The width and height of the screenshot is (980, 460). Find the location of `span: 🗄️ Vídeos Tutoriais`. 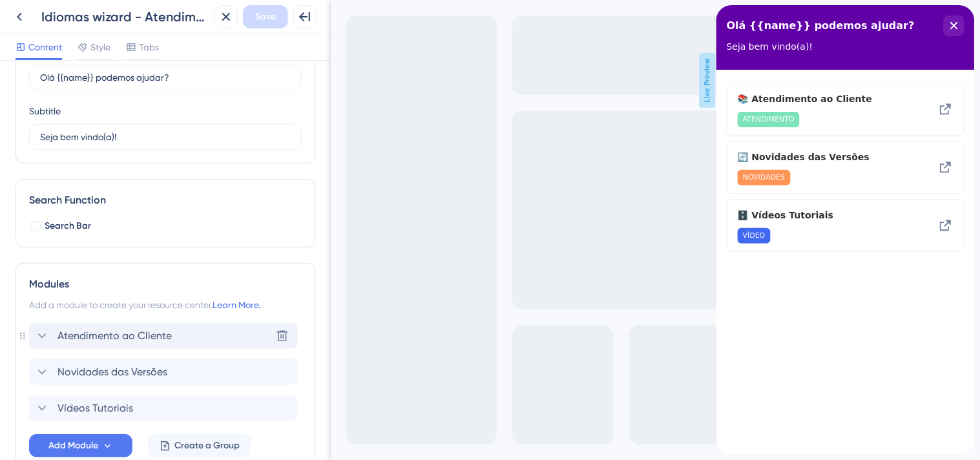

span: 🗄️ Vídeos Tutoriais is located at coordinates (97, 210).